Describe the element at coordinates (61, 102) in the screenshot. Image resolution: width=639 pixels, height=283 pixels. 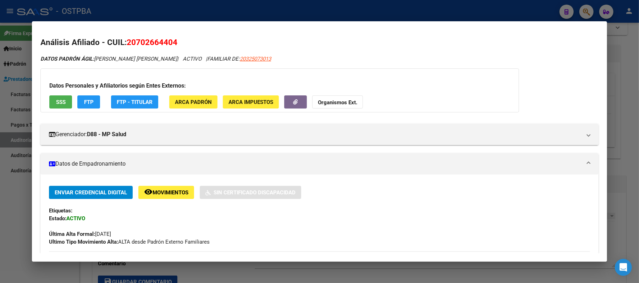
I see `button: SSS` at that location.